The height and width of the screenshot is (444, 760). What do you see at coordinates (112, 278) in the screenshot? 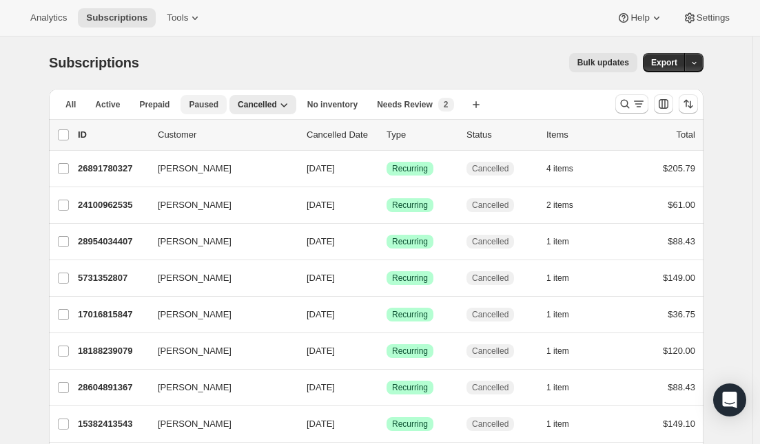
I see `p: 5731352807` at bounding box center [112, 278].